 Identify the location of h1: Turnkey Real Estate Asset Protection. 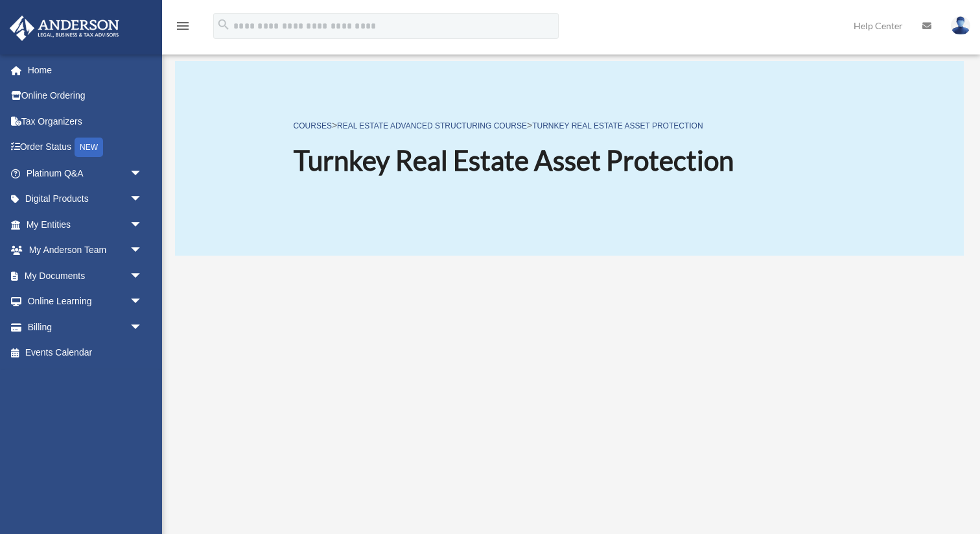
(514, 160).